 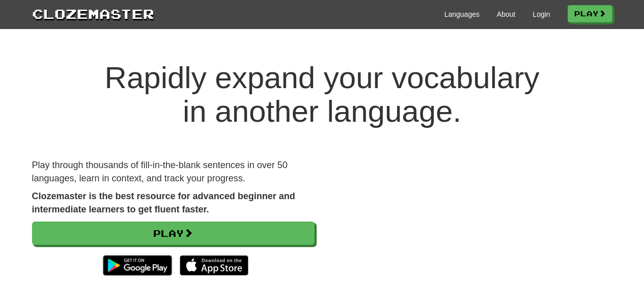 I want to click on a: Login, so click(x=541, y=14).